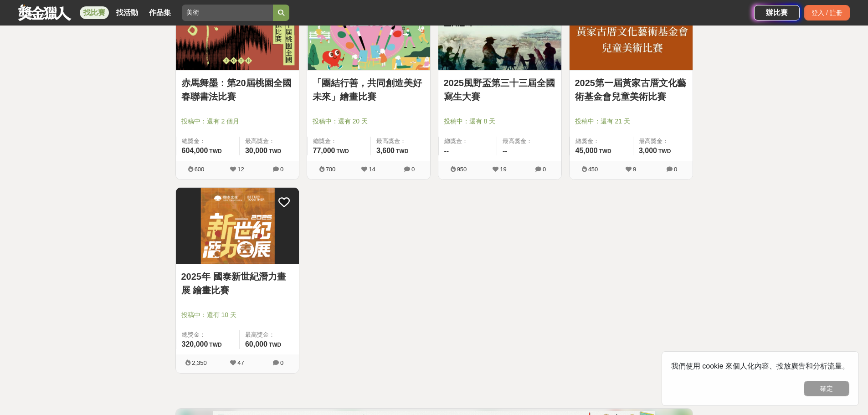  I want to click on span: 12, so click(240, 169).